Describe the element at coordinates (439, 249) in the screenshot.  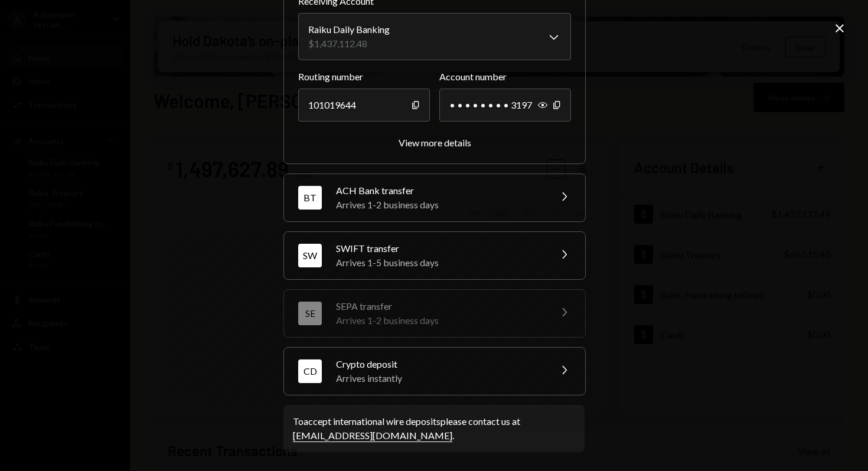
I see `div: SWIFT transfer` at that location.